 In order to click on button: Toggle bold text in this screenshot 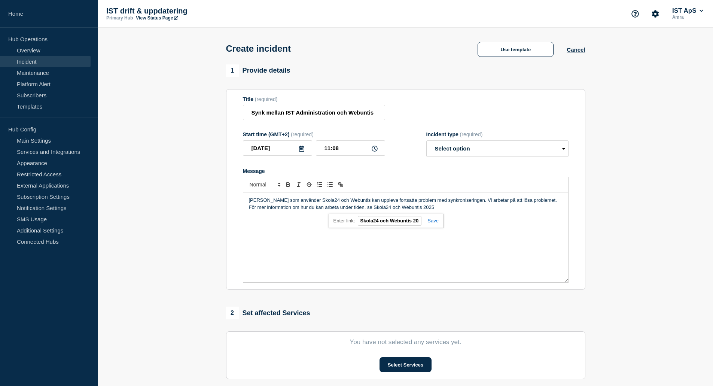, I will do `click(288, 185)`.